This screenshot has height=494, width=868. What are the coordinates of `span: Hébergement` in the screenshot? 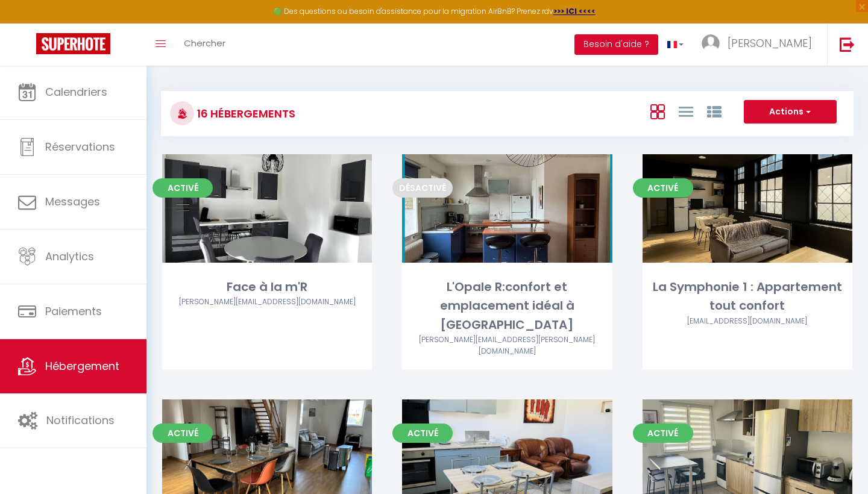 It's located at (82, 366).